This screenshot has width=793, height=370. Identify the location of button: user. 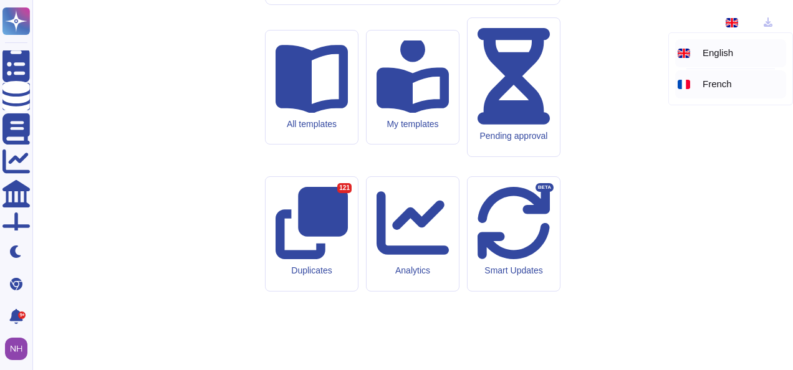
(19, 349).